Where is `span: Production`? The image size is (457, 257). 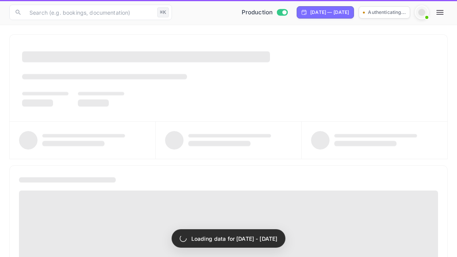 span: Production is located at coordinates (257, 12).